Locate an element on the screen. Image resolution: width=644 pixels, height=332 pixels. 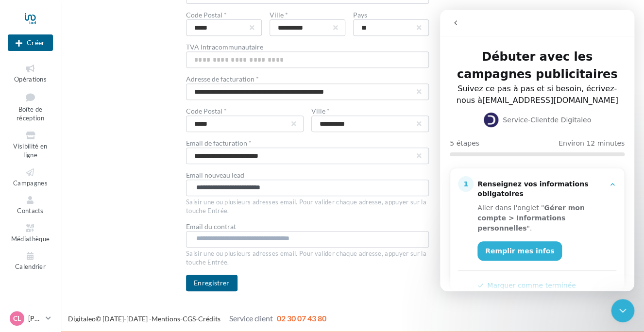
span: Médiathèque is located at coordinates (31, 239).